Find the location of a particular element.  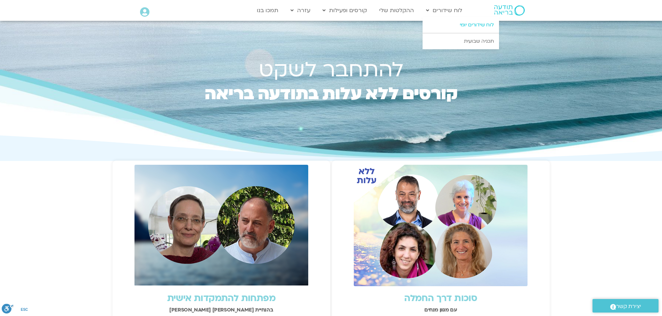

a: מפתחות להתמקדות אישית is located at coordinates (221, 299).